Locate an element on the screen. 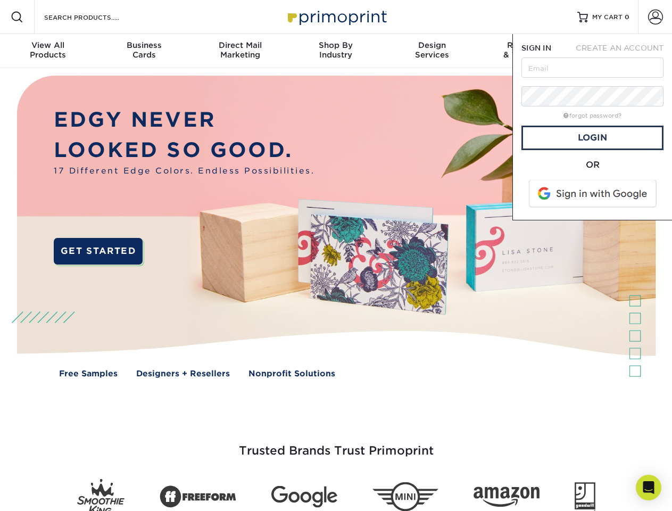 This screenshot has height=511, width=672. div: Industry is located at coordinates (336, 50).